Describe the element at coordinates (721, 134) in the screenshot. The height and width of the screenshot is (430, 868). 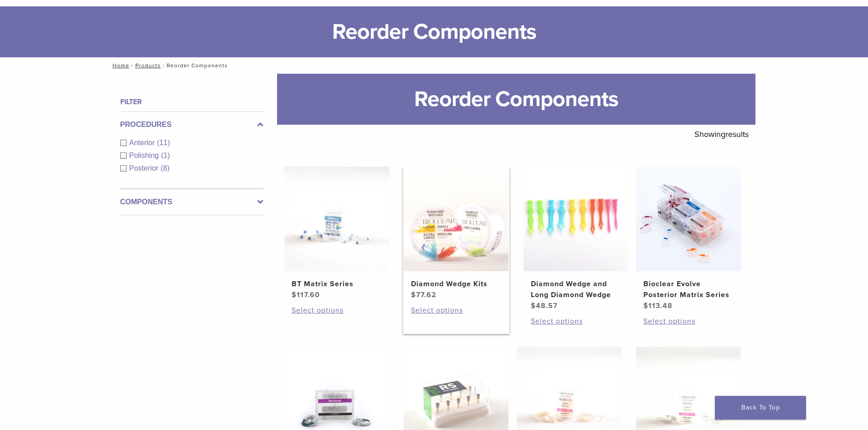
I see `p: Showing results` at that location.